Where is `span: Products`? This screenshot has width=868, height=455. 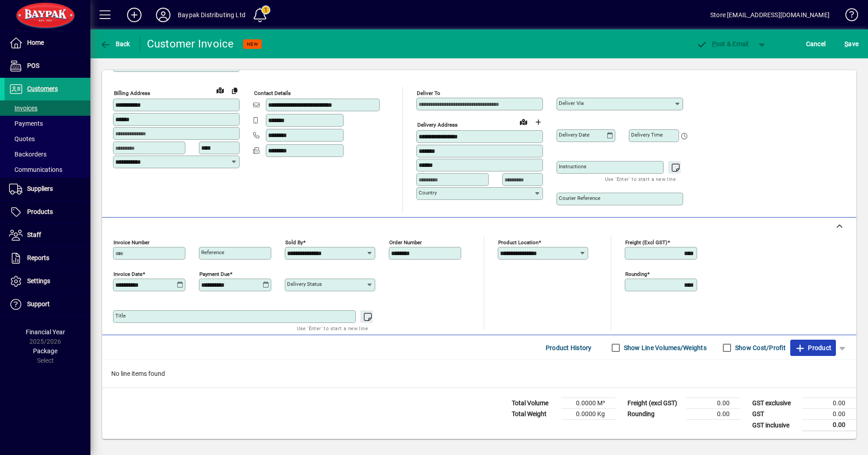
span: Products is located at coordinates (40, 211).